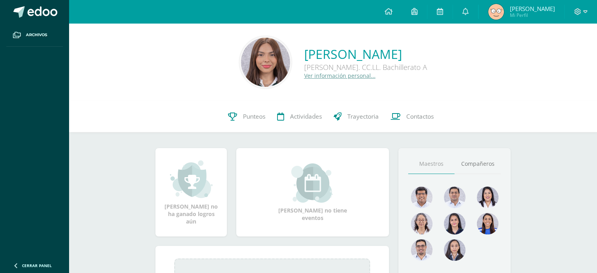 Image resolution: width=597 pixels, height=273 pixels. I want to click on span: Cerrar panel, so click(37, 265).